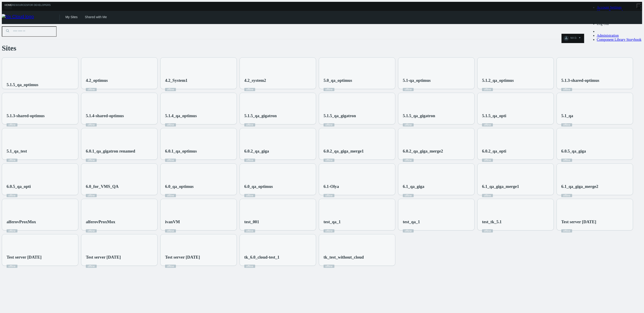 This screenshot has height=313, width=644. I want to click on nx-search-highlight: 4.2_system2, so click(255, 80).